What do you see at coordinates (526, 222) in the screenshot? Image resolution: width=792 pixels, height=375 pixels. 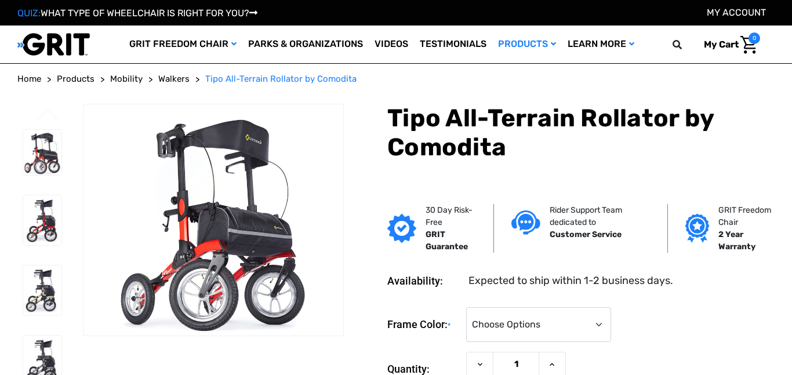 I see `img: Customer service` at bounding box center [526, 222].